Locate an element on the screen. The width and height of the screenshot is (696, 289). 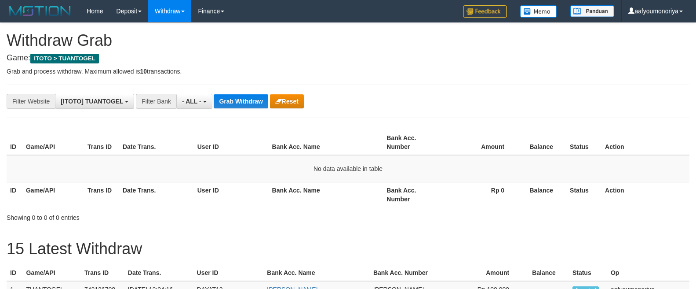
h4: Game: is located at coordinates (348, 58).